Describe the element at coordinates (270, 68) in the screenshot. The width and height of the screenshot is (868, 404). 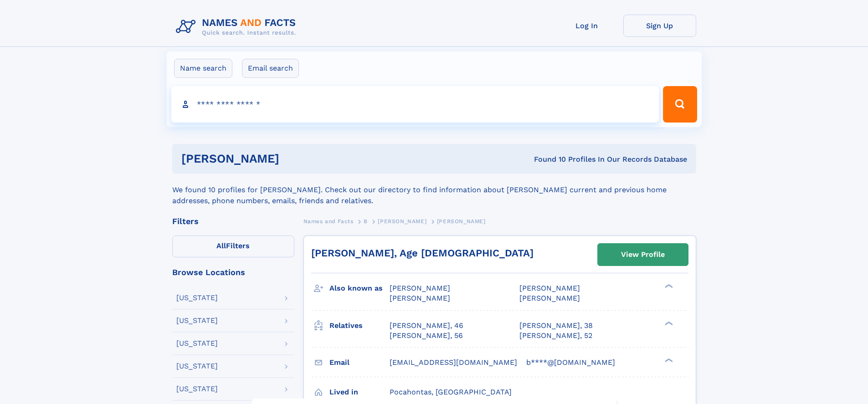
I see `label: Email search` at that location.